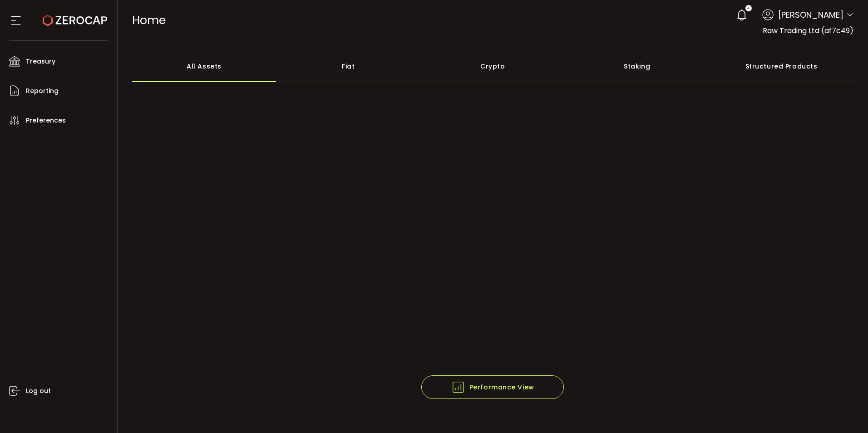 Image resolution: width=868 pixels, height=433 pixels. I want to click on button: Performance View, so click(493, 387).